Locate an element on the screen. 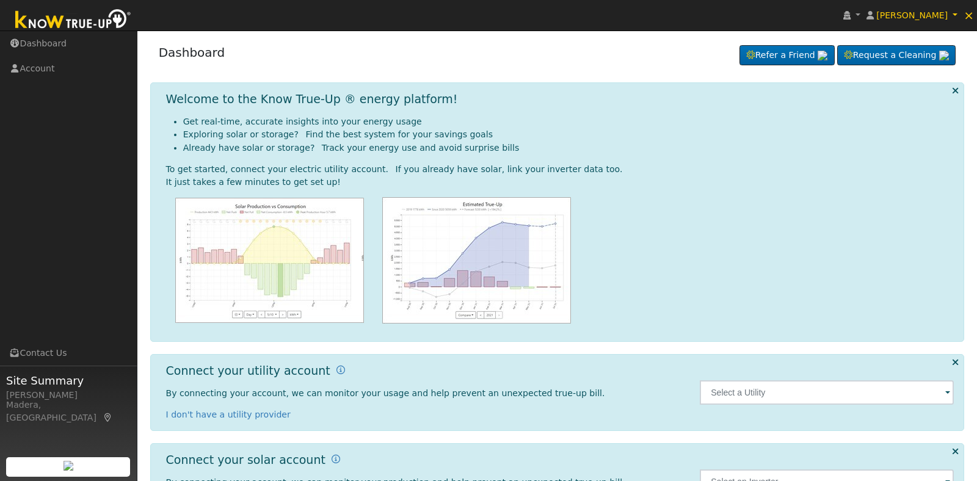 The width and height of the screenshot is (977, 481). input: Select a Utility is located at coordinates (827, 393).